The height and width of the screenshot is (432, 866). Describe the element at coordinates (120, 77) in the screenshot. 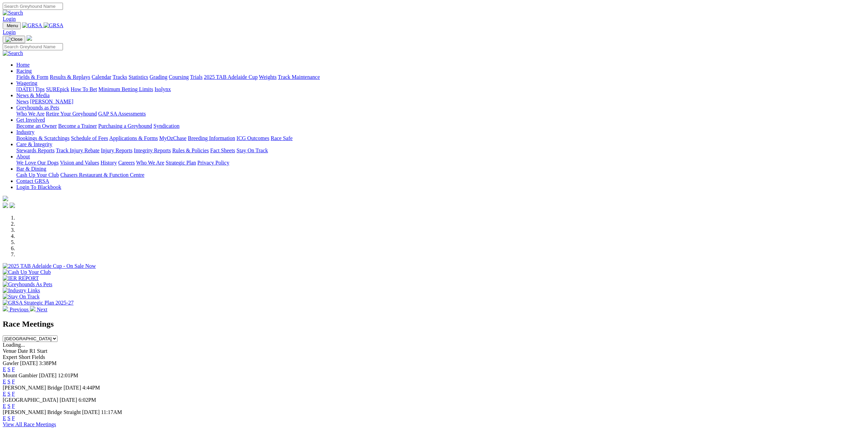

I see `a: Tracks` at that location.